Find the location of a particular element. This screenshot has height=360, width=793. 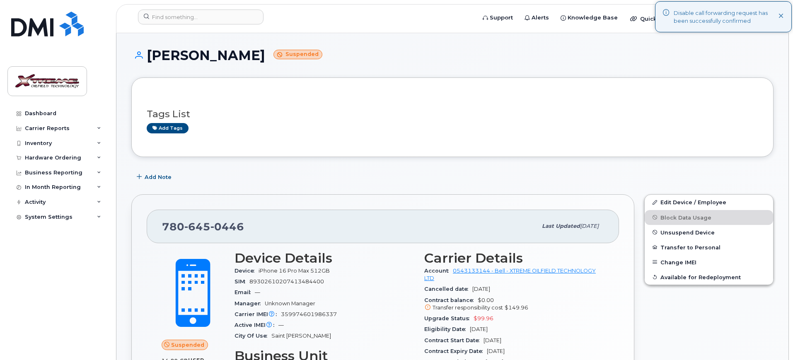

button: Available for Redeployment is located at coordinates (709, 277).